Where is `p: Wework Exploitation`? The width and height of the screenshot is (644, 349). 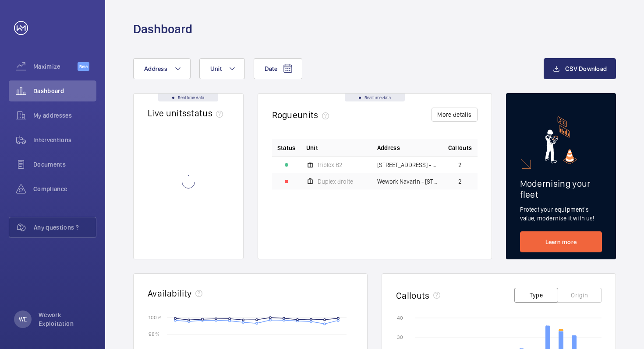
p: Wework Exploitation is located at coordinates (65, 319).